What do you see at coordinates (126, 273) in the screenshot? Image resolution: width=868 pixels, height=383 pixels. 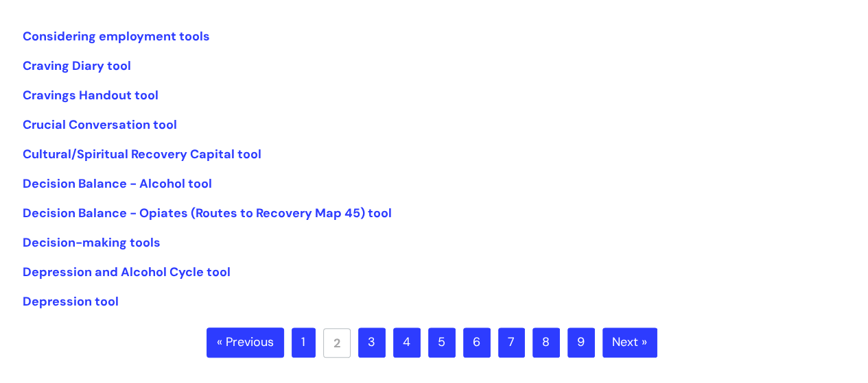 I see `a: Depression and Alcohol Cycle tool` at bounding box center [126, 273].